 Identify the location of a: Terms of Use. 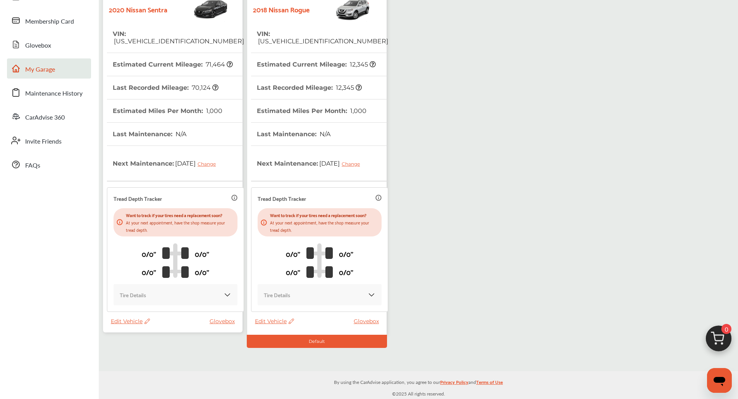
(489, 384).